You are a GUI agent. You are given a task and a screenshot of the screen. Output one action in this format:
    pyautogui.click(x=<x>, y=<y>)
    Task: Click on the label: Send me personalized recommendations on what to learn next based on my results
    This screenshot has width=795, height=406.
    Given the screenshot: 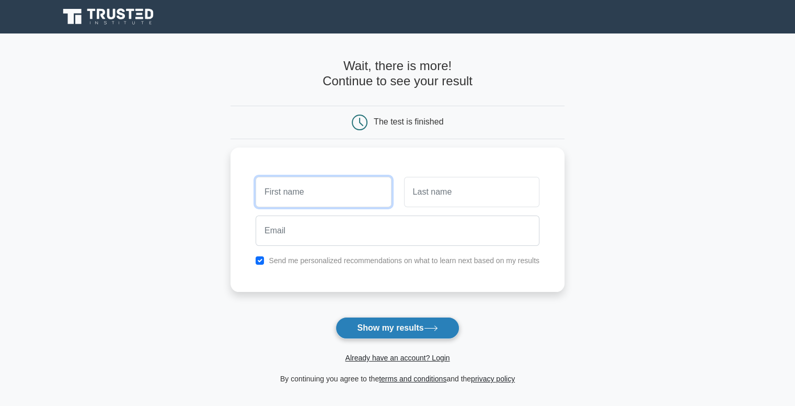 What is the action you would take?
    pyautogui.click(x=404, y=260)
    